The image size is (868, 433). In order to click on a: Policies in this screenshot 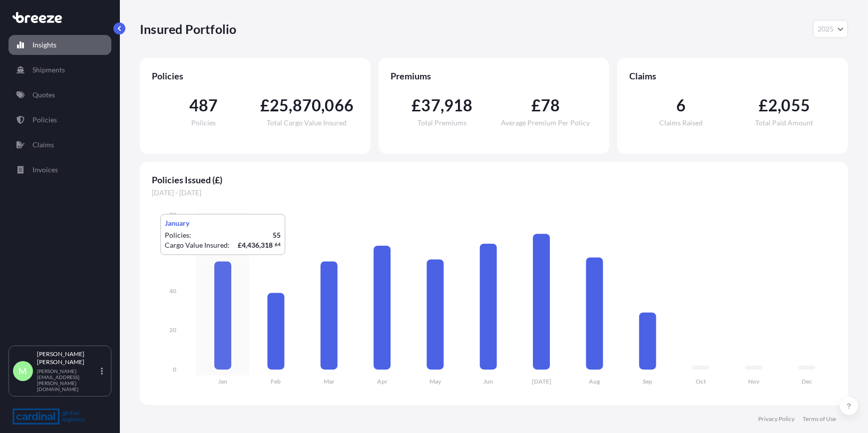, I will do `click(60, 120)`.